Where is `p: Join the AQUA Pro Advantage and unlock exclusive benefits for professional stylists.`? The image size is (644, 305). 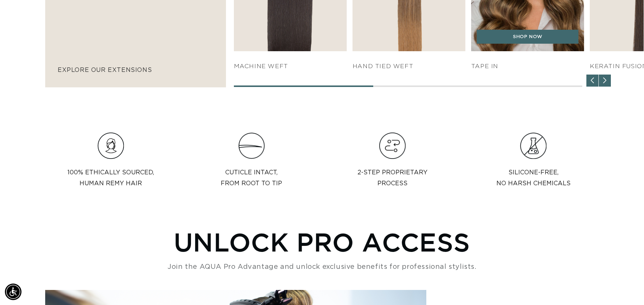
p: Join the AQUA Pro Advantage and unlock exclusive benefits for professional stylists. is located at coordinates (322, 267).